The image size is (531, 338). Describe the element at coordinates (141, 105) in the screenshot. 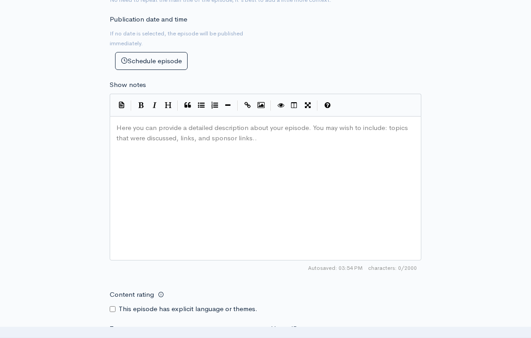

I see `button: Bold` at that location.